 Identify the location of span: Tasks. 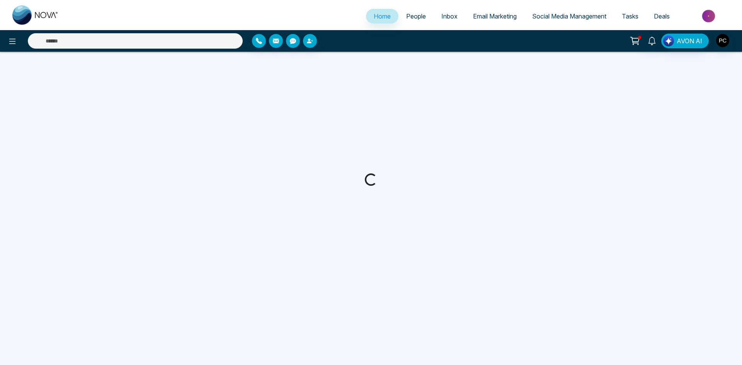
(630, 16).